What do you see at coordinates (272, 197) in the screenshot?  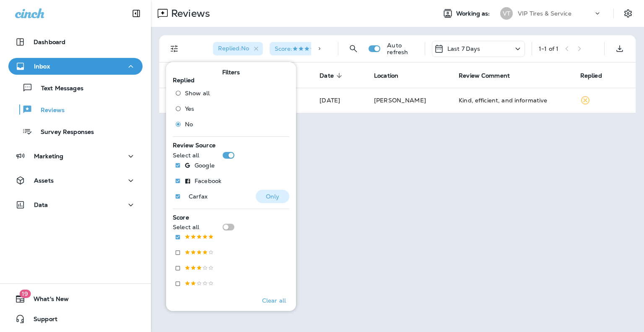 I see `button: Only` at bounding box center [272, 197].